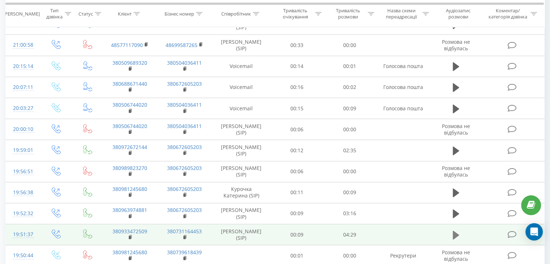 Image resolution: width=550 pixels, height=264 pixels. I want to click on td: 00:14, so click(297, 66).